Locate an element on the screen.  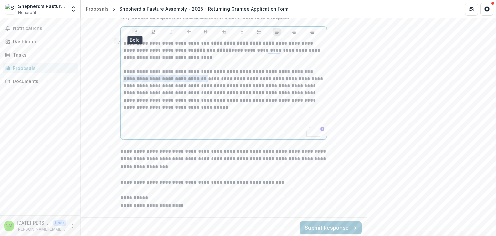
div: Documents is located at coordinates (43, 81).